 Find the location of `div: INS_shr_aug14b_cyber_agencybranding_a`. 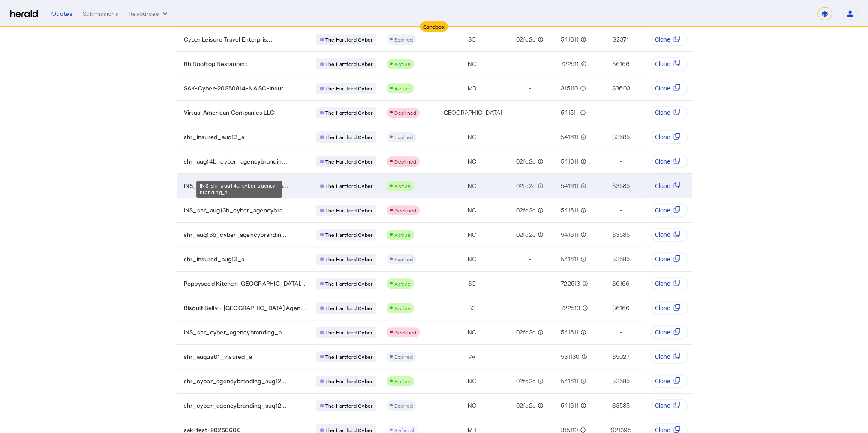

div: INS_shr_aug14b_cyber_agencybranding_a is located at coordinates (239, 189).